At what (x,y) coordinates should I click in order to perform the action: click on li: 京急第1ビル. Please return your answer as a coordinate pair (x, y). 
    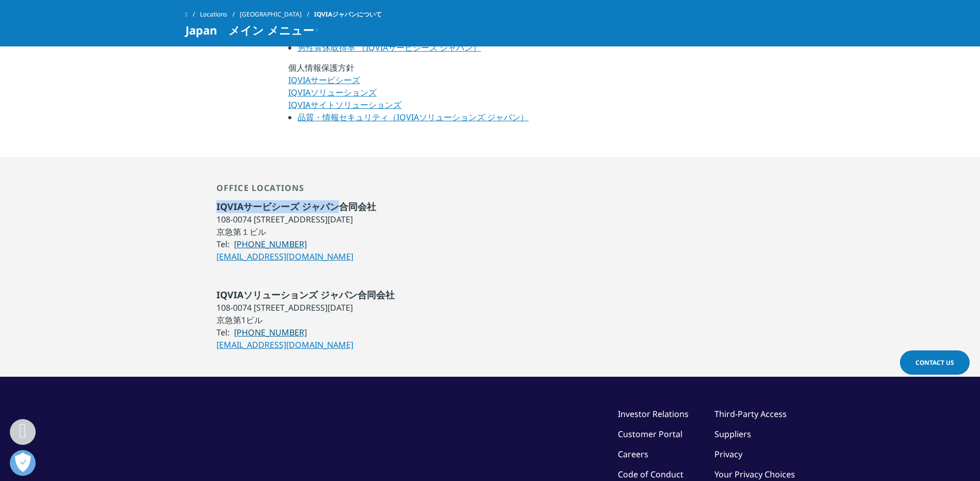
    Looking at the image, I should click on (305, 320).